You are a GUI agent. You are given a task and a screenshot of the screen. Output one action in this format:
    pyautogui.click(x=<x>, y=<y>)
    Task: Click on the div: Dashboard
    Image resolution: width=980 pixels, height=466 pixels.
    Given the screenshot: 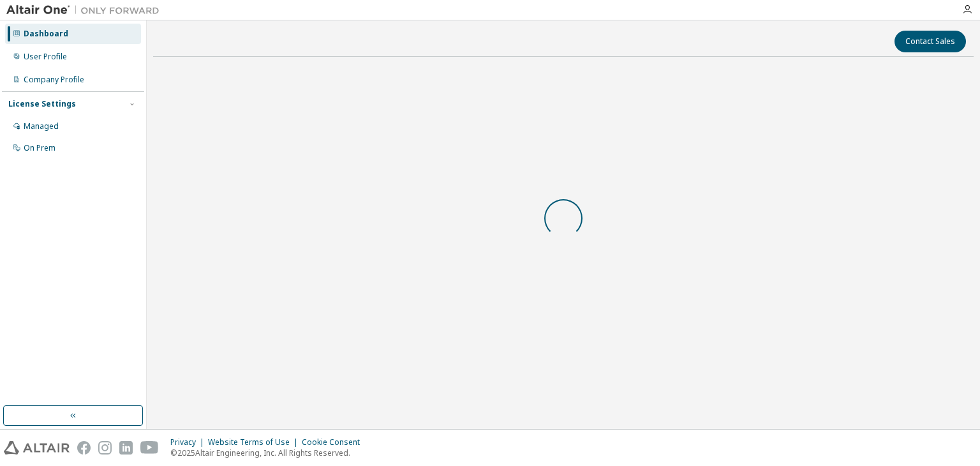 What is the action you would take?
    pyautogui.click(x=45, y=33)
    